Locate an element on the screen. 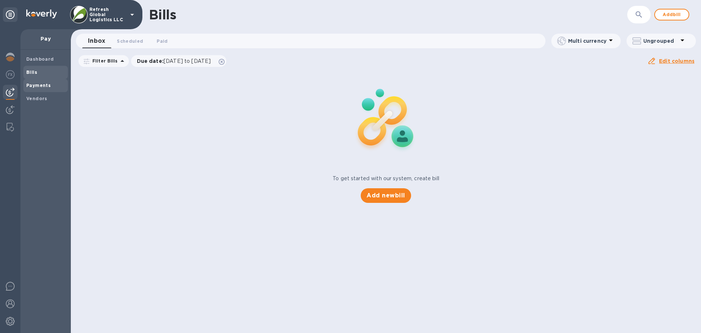 This screenshot has height=333, width=701. span: Inbox is located at coordinates (96, 41).